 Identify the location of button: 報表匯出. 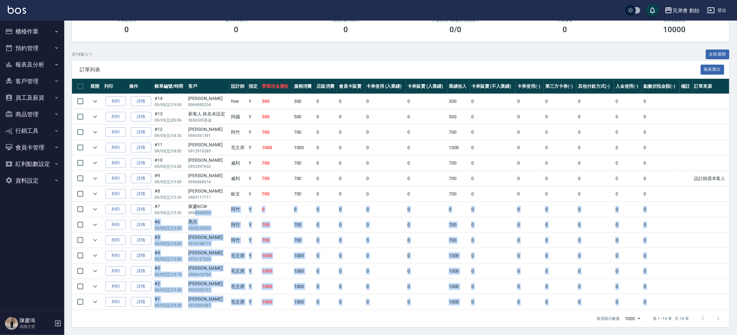
(713, 69).